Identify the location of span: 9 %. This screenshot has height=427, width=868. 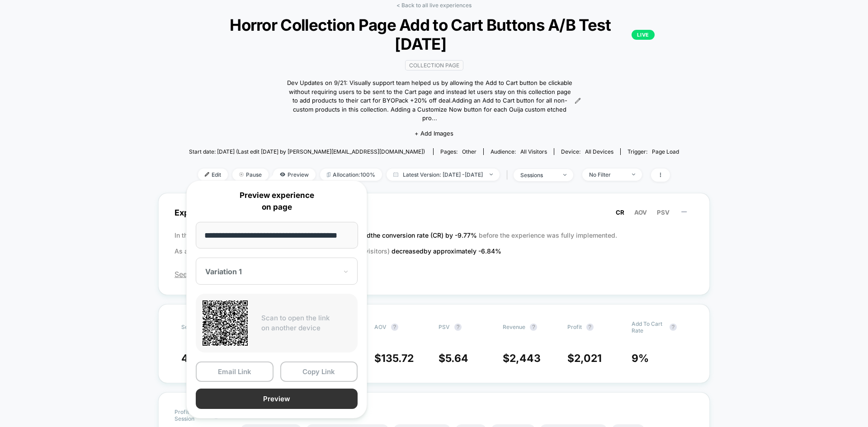
(640, 358).